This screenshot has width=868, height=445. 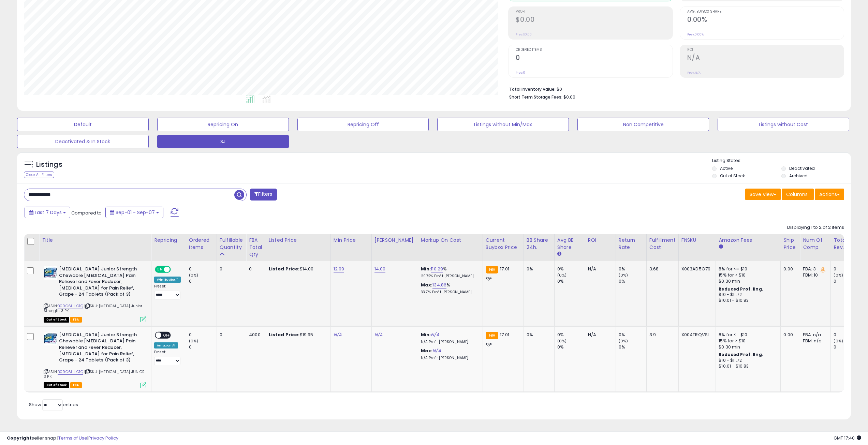 What do you see at coordinates (48, 213) in the screenshot?
I see `span: Last 7 Days` at bounding box center [48, 213].